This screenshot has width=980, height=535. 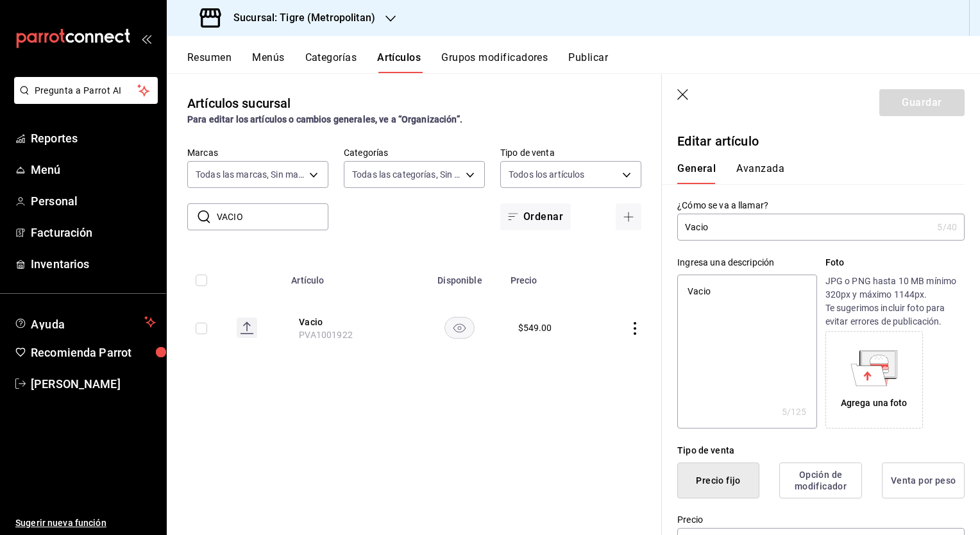 What do you see at coordinates (250, 174) in the screenshot?
I see `span: Todas las marcas, Sin marca` at bounding box center [250, 174].